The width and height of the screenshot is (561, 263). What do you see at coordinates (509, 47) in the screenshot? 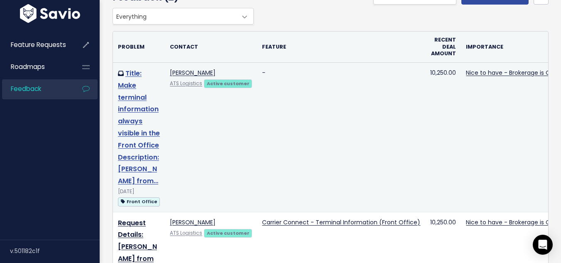
I see `th: Importance` at bounding box center [509, 47].